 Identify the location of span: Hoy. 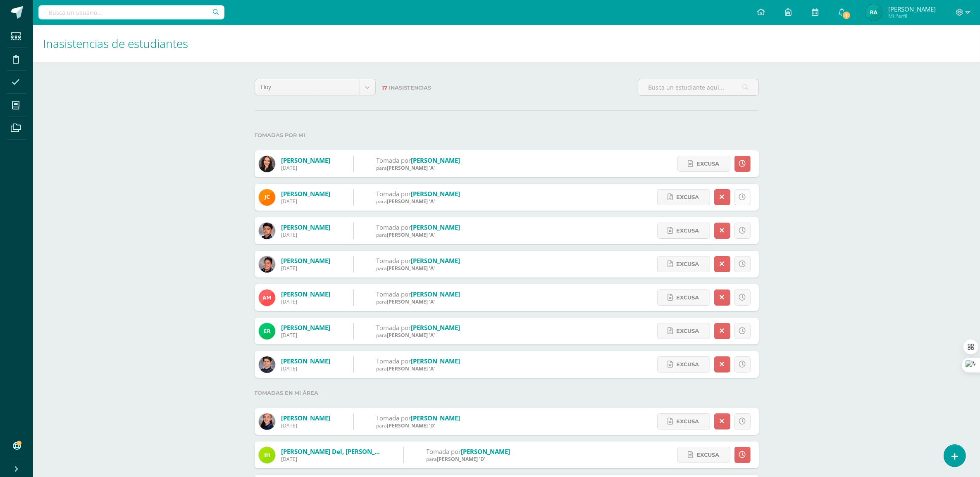
(307, 87).